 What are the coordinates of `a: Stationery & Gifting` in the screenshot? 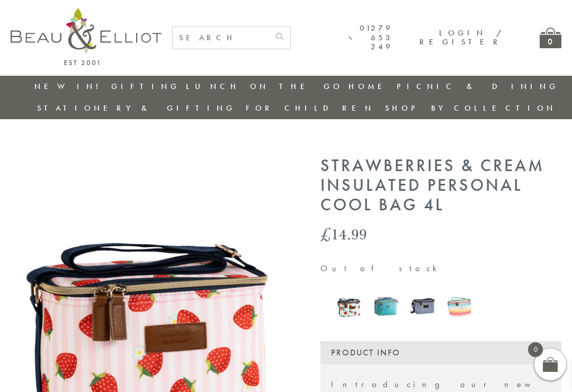 It's located at (136, 108).